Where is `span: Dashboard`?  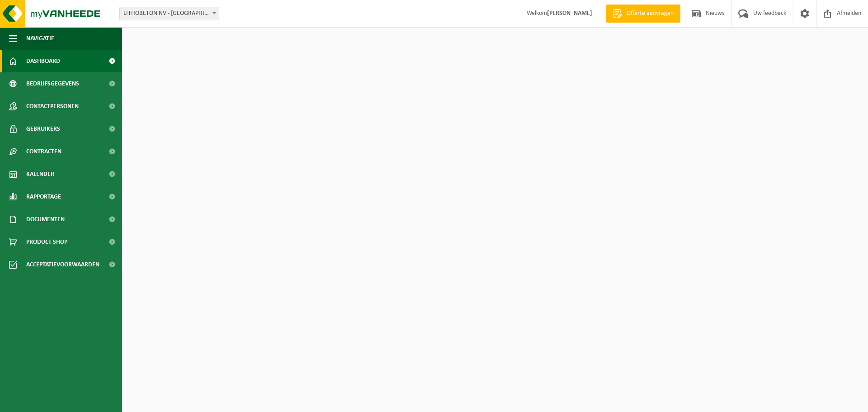 span: Dashboard is located at coordinates (43, 61).